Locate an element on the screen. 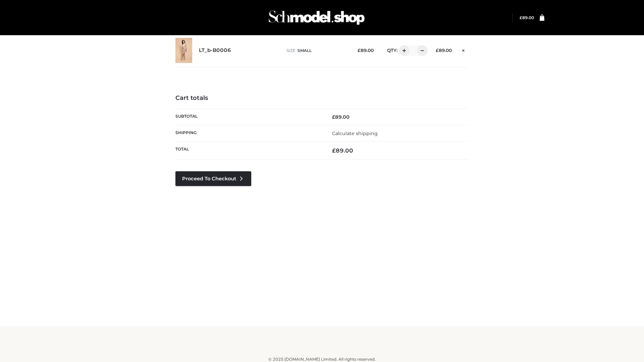  p: size : is located at coordinates (317, 51).